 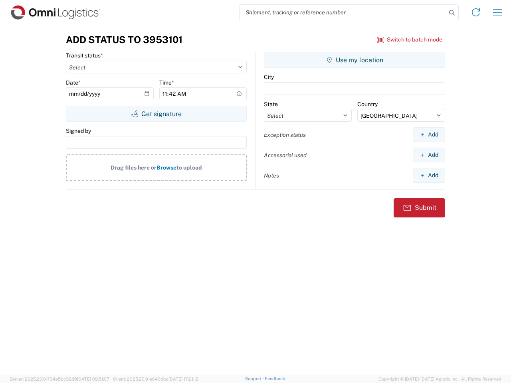 What do you see at coordinates (166, 168) in the screenshot?
I see `span: Browse` at bounding box center [166, 168].